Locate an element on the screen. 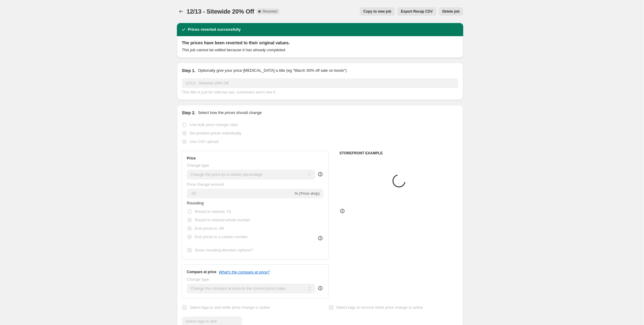 The height and width of the screenshot is (325, 644). h6: STOREFRONT EXAMPLE is located at coordinates (399, 153).